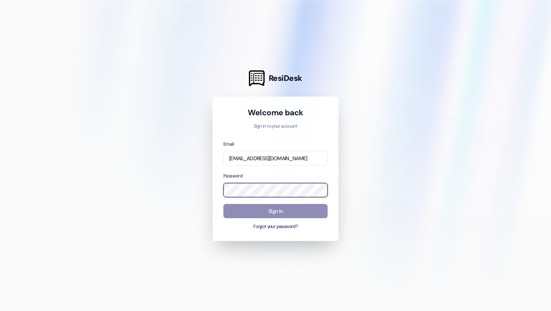 This screenshot has width=551, height=311. Describe the element at coordinates (275, 227) in the screenshot. I see `button: Forgot your password?` at that location.